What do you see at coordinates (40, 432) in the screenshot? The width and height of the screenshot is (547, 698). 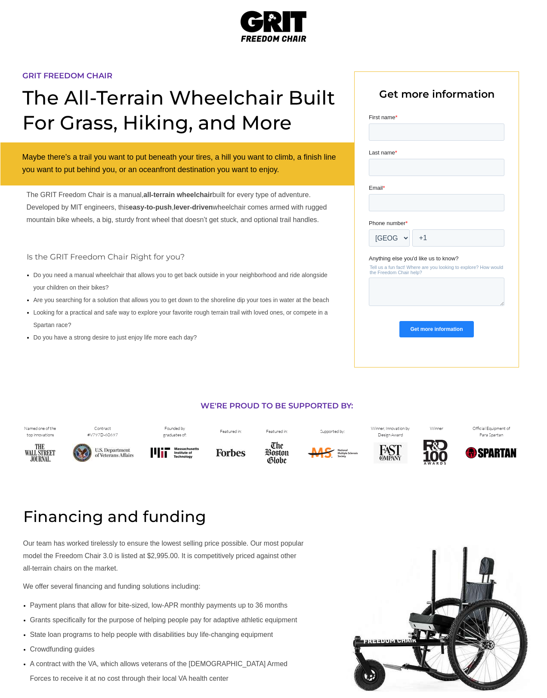 I see `span: Named one of the top innovations` at bounding box center [40, 432].